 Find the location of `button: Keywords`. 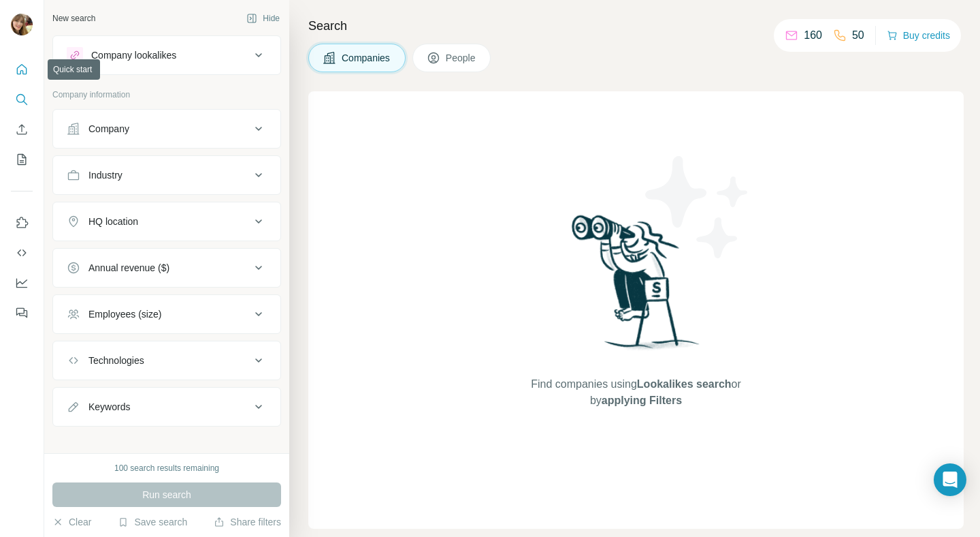

button: Keywords is located at coordinates (167, 407).